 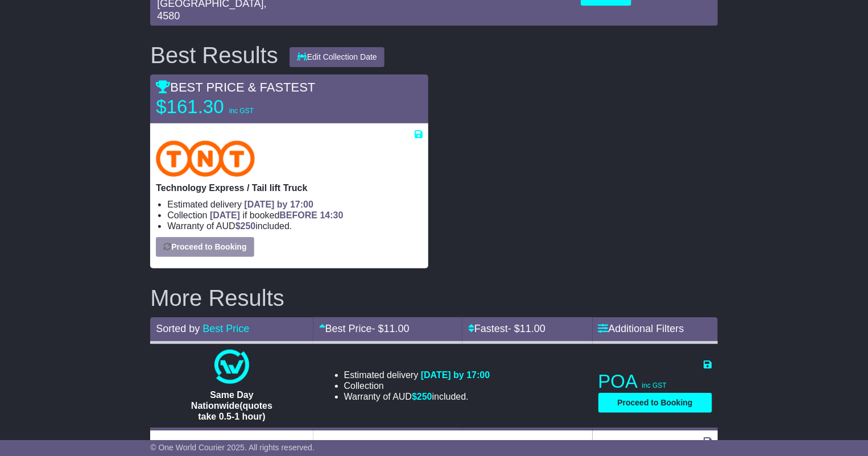 What do you see at coordinates (236, 87) in the screenshot?
I see `span: BEST PRICE & FASTEST` at bounding box center [236, 87].